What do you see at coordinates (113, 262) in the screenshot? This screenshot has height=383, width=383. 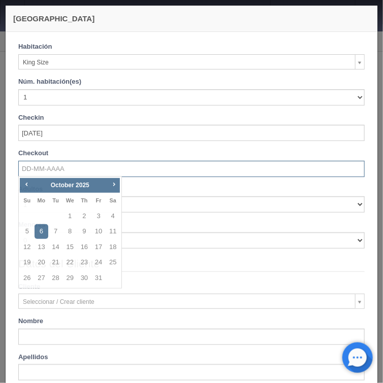 I see `a: 25` at bounding box center [113, 262].